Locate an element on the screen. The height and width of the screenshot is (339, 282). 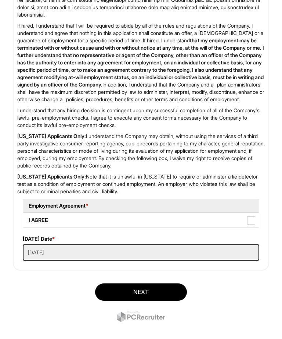
strong: that my employment may be terminated with or without cause and with or without notice at any time... is located at coordinates (141, 62).